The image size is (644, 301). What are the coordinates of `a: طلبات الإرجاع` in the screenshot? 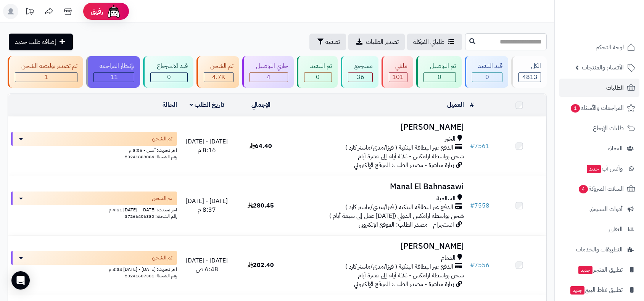 It's located at (599, 128).